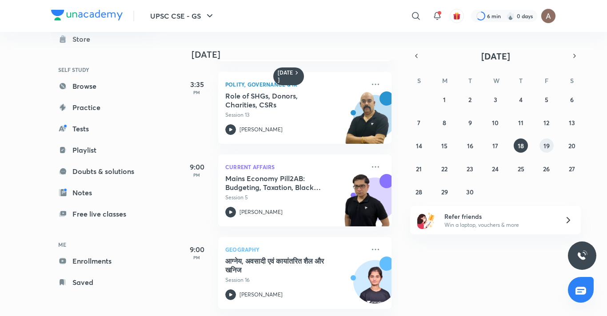 This screenshot has width=607, height=316. Describe the element at coordinates (295, 115) in the screenshot. I see `p: Session 13` at that location.